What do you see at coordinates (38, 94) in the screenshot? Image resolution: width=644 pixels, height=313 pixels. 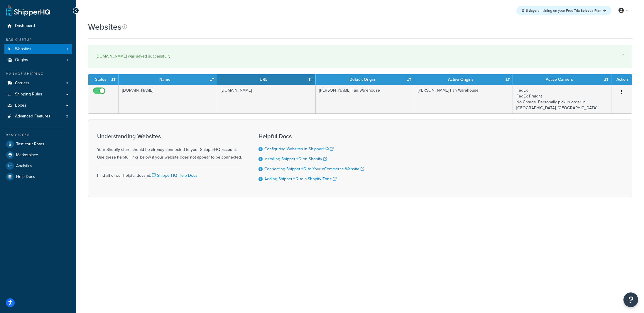 I see `li: Shipping Rules` at bounding box center [38, 94].